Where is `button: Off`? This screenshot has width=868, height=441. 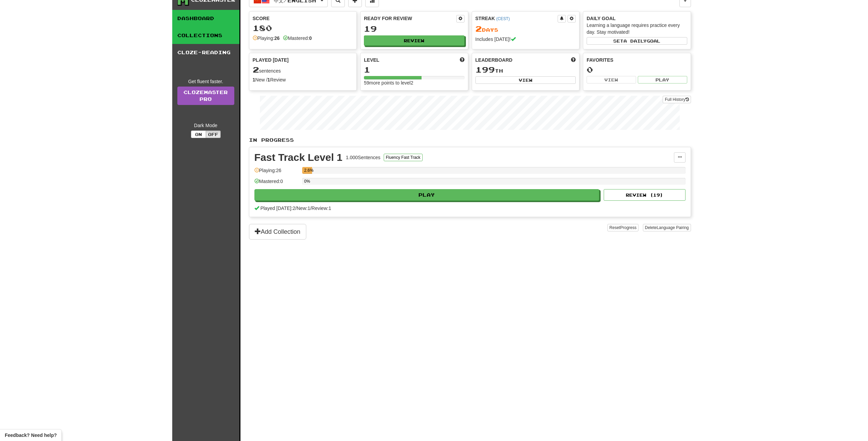
button: Off is located at coordinates (213, 134).